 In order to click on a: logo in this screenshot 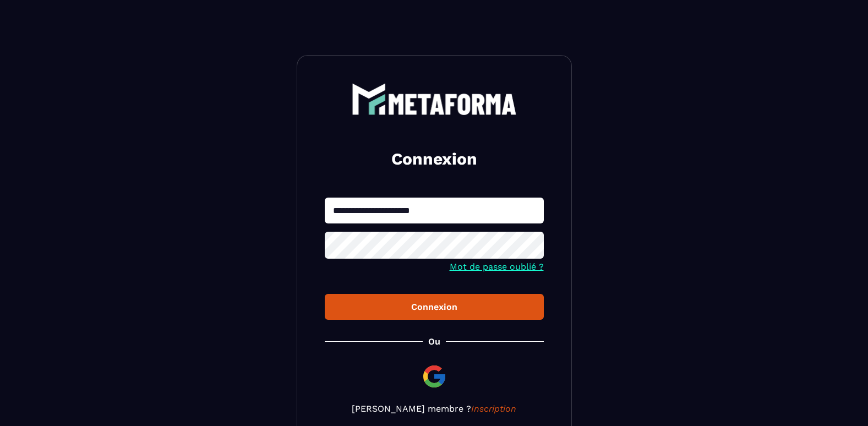, I will do `click(434, 99)`.